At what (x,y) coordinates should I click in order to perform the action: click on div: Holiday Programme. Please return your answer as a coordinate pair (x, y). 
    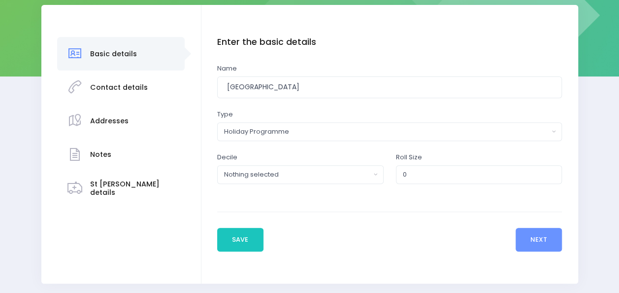
    Looking at the image, I should click on (387, 132).